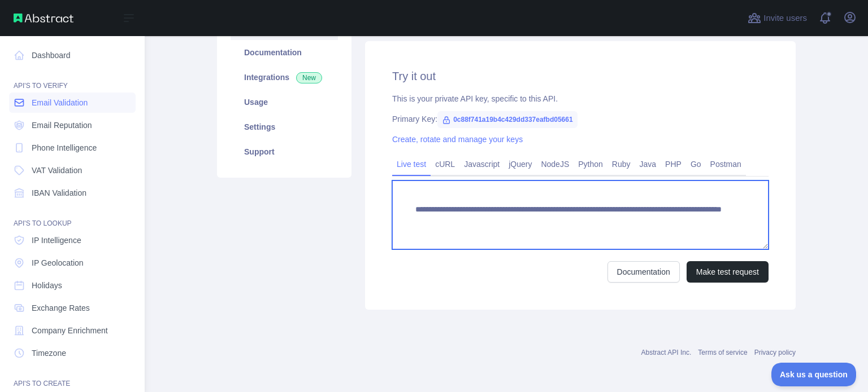 The height and width of the screenshot is (392, 868). I want to click on a: Go, so click(695, 164).